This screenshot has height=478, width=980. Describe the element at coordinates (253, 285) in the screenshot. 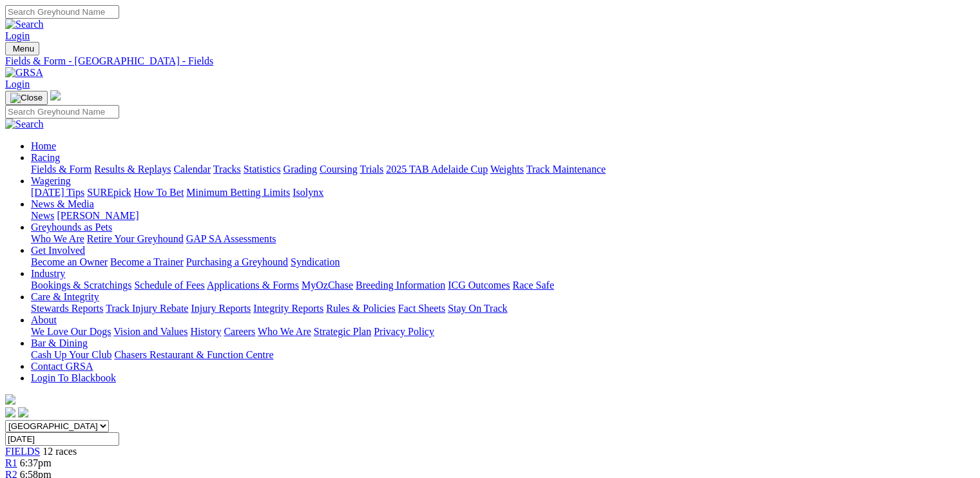

I see `a: Applications & Forms` at that location.